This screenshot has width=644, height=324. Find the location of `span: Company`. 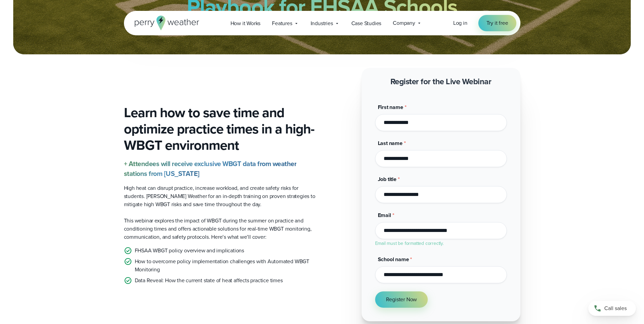

span: Company is located at coordinates (404, 23).